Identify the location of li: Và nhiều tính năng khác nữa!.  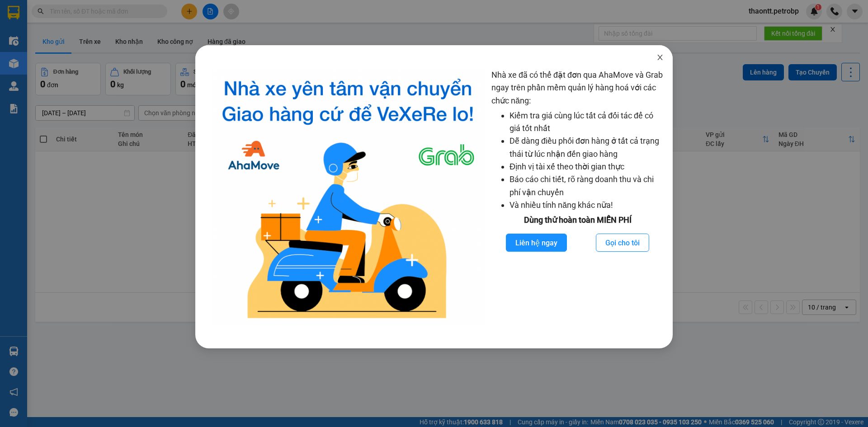
(587, 205).